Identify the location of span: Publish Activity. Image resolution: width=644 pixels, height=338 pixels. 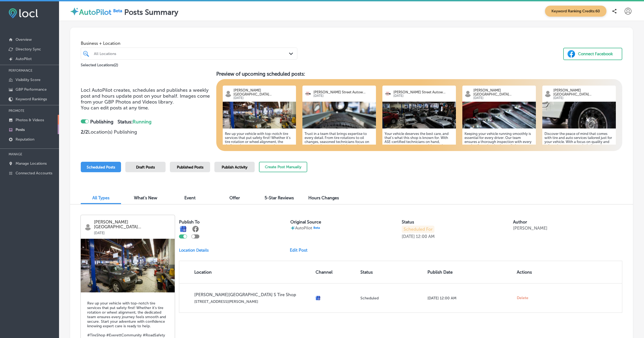
(234, 167).